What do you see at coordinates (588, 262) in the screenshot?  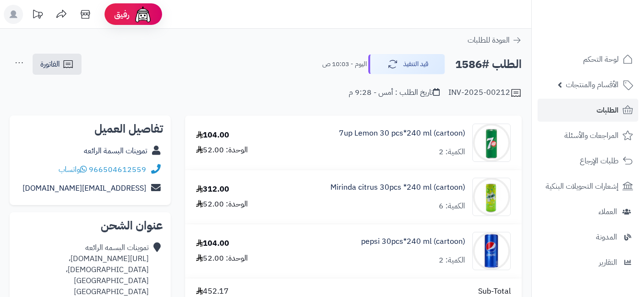 I see `a: التقارير` at bounding box center [588, 262].